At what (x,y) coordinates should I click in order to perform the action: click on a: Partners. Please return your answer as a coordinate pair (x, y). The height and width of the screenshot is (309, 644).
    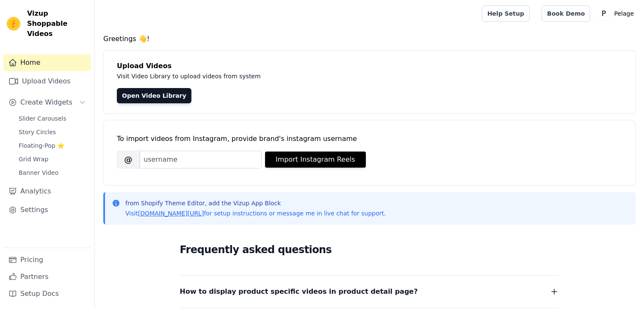
    Looking at the image, I should click on (47, 277).